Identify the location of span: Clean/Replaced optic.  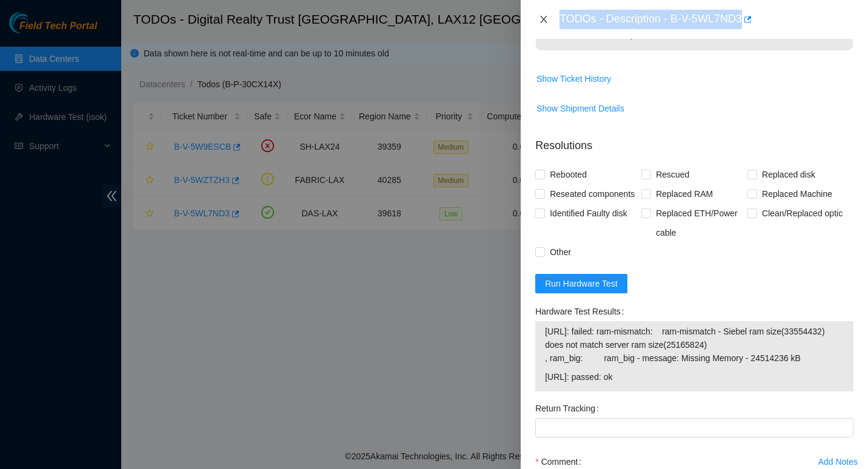
(802, 213).